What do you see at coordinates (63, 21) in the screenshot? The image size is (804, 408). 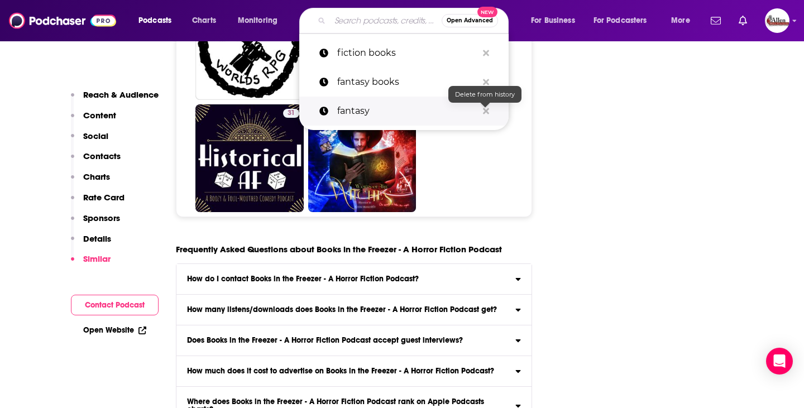 I see `img: Podchaser - Follow, Share and Rate Podcasts` at bounding box center [63, 21].